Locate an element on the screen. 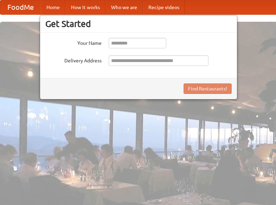  label: Your Name is located at coordinates (73, 42).